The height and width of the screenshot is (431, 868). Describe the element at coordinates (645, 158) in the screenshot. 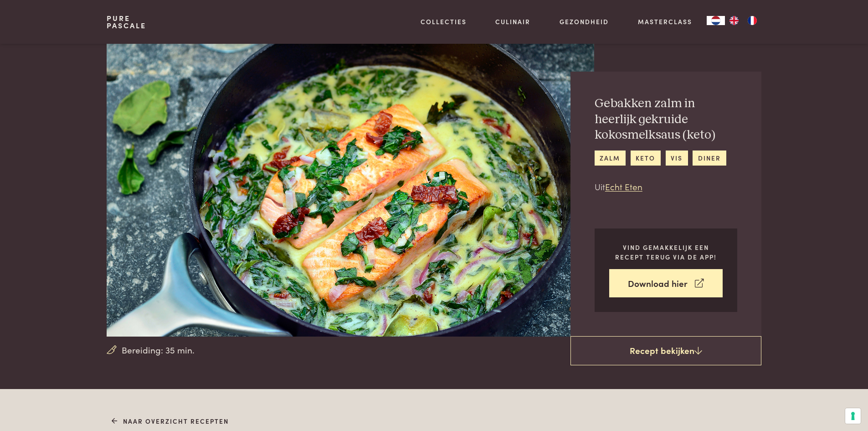

I see `a: keto` at that location.